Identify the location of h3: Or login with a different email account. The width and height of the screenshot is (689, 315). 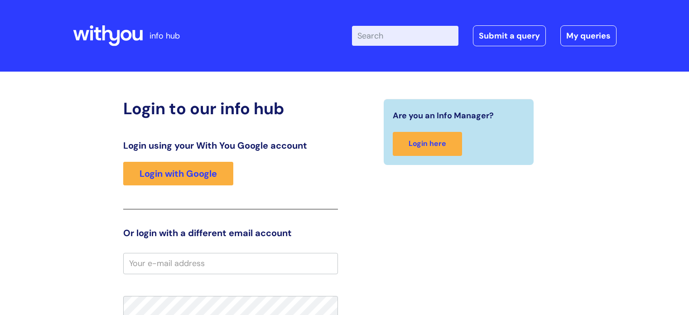
(231, 233).